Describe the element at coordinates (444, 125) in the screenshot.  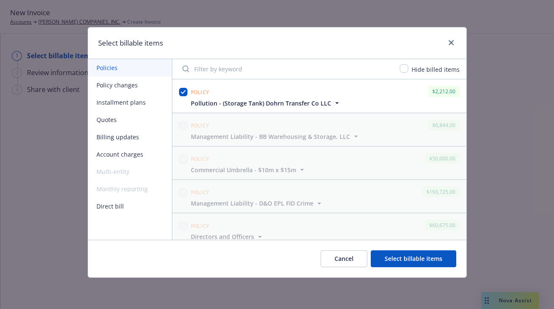
I see `div: $6,844.00` at that location.